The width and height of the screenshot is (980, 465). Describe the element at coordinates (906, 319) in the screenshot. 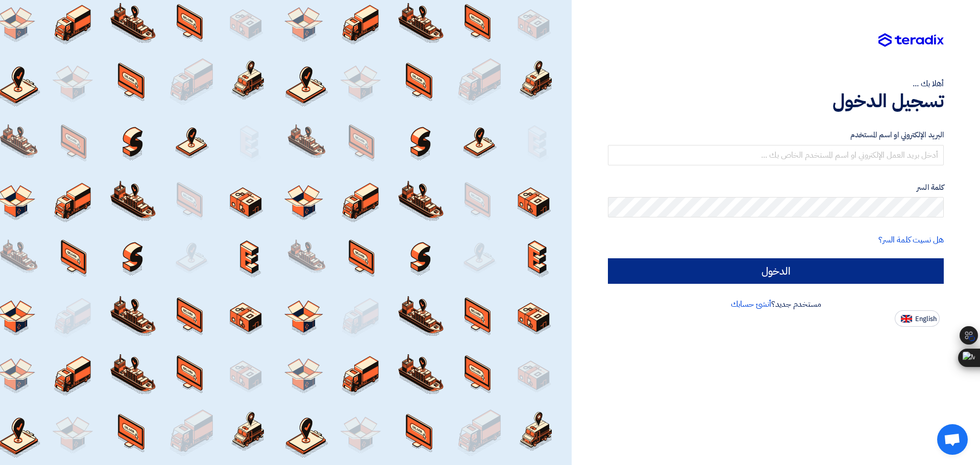

I see `img: en-US.png` at that location.